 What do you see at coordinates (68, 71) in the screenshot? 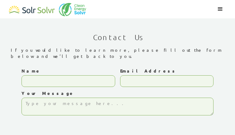
I see `label: Name` at bounding box center [68, 71].